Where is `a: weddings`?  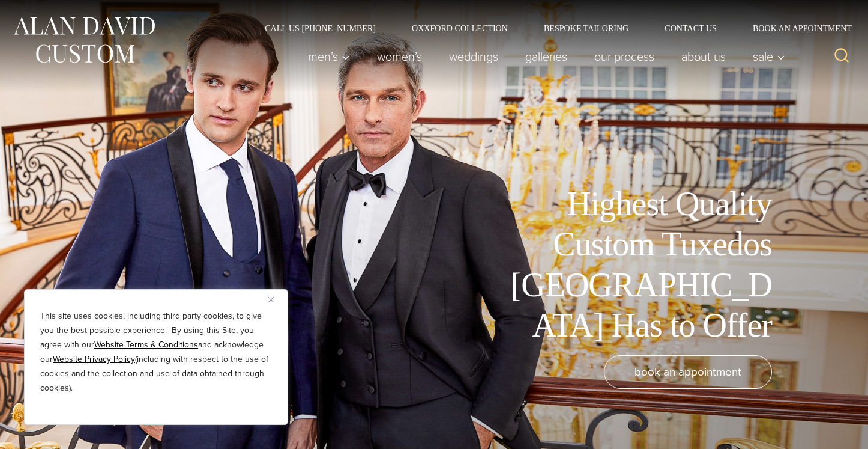 a: weddings is located at coordinates (474, 56).